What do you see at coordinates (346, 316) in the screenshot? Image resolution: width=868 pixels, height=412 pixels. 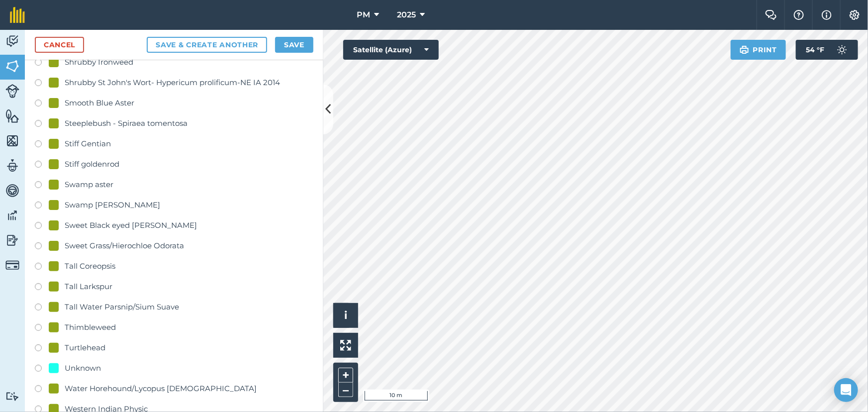 I see `button: i` at bounding box center [346, 316].